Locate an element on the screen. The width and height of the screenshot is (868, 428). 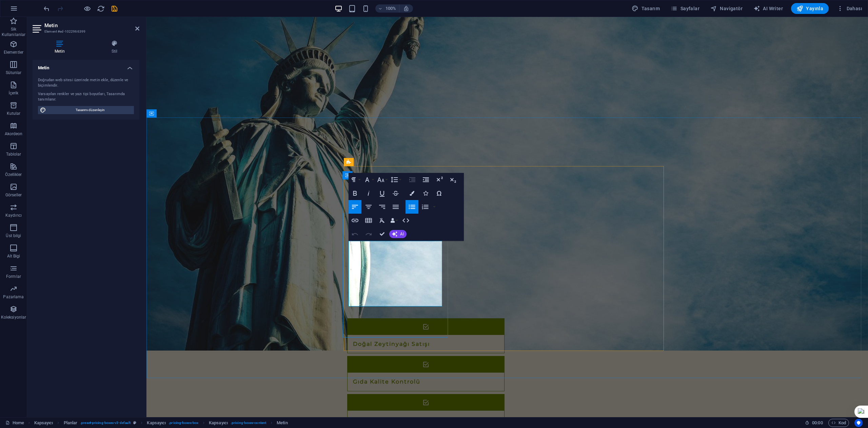
p: Görseller is located at coordinates (14, 195).